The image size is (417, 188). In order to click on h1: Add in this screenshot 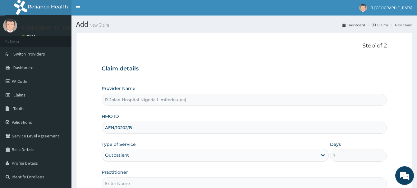, I will do `click(244, 24)`.